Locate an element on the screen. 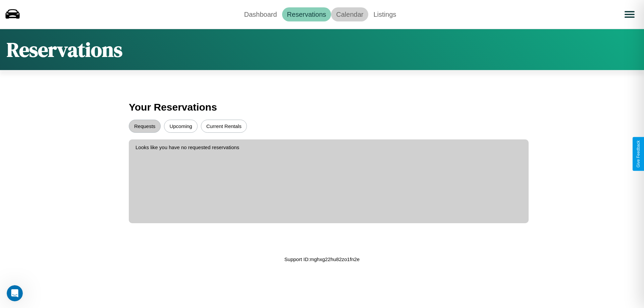  h1: Reservations is located at coordinates (65, 50).